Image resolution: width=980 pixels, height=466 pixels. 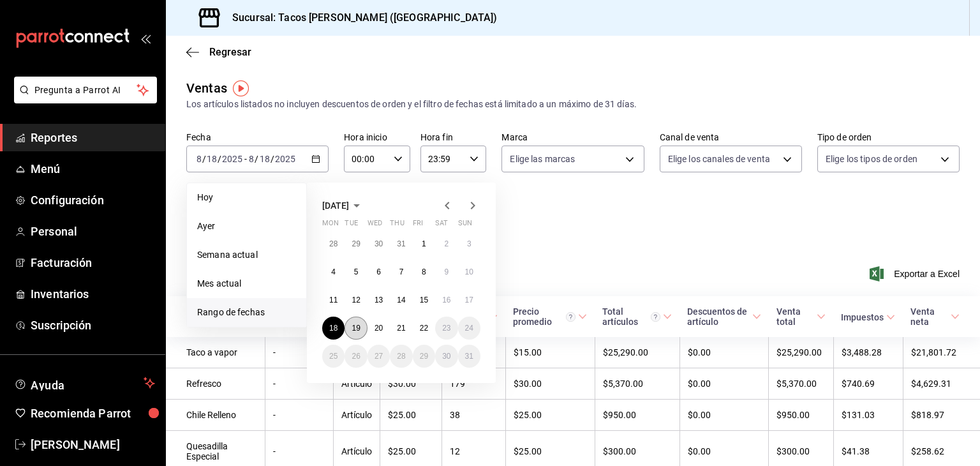 What do you see at coordinates (800, 316) in the screenshot?
I see `span: Venta total` at bounding box center [800, 316].